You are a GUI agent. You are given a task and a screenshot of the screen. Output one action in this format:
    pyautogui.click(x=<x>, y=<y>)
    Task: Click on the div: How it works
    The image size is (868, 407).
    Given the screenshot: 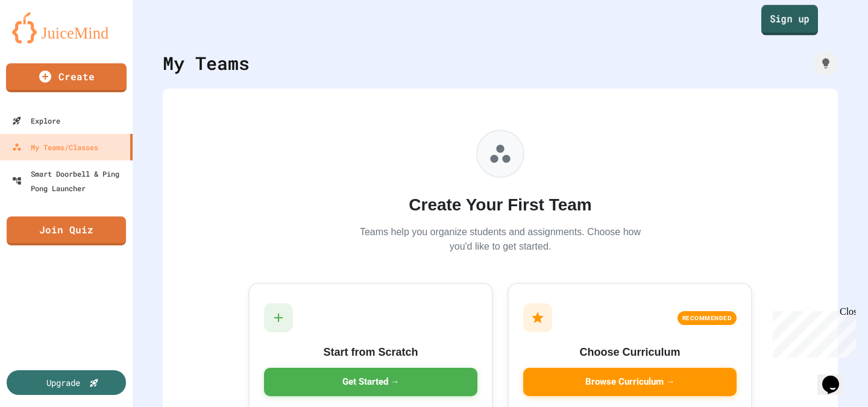 What is the action you would take?
    pyautogui.click(x=826, y=63)
    